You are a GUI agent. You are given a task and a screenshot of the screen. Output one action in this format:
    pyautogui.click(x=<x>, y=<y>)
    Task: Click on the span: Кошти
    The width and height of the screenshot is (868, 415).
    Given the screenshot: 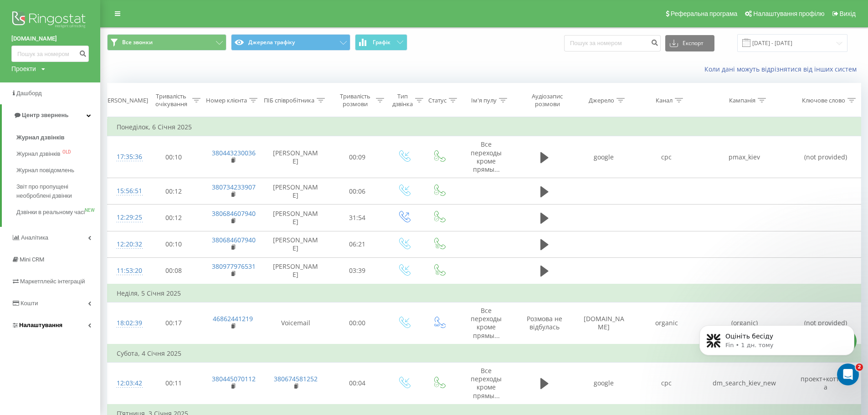 What is the action you would take?
    pyautogui.click(x=29, y=303)
    